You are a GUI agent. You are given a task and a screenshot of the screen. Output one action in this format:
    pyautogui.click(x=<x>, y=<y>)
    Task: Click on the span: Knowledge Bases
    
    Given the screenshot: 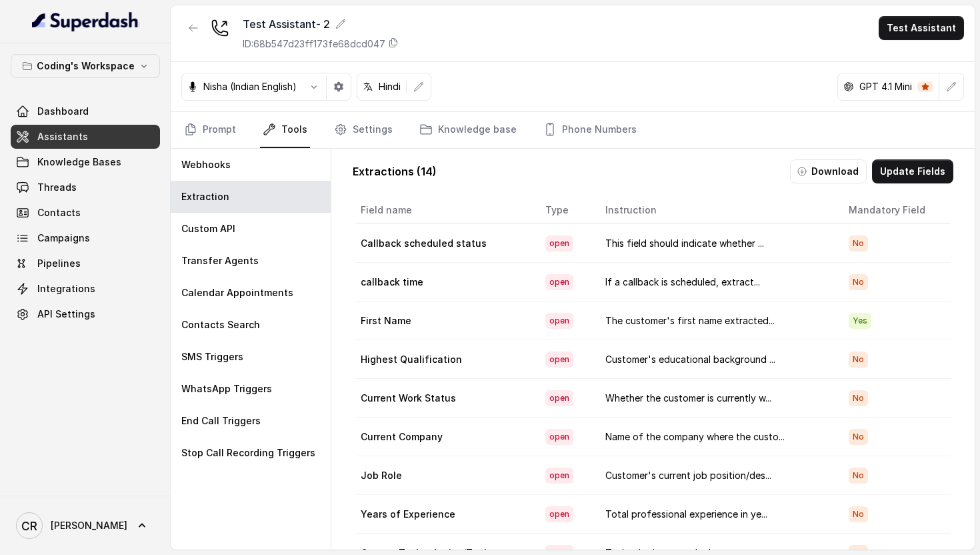 What is the action you would take?
    pyautogui.click(x=79, y=162)
    